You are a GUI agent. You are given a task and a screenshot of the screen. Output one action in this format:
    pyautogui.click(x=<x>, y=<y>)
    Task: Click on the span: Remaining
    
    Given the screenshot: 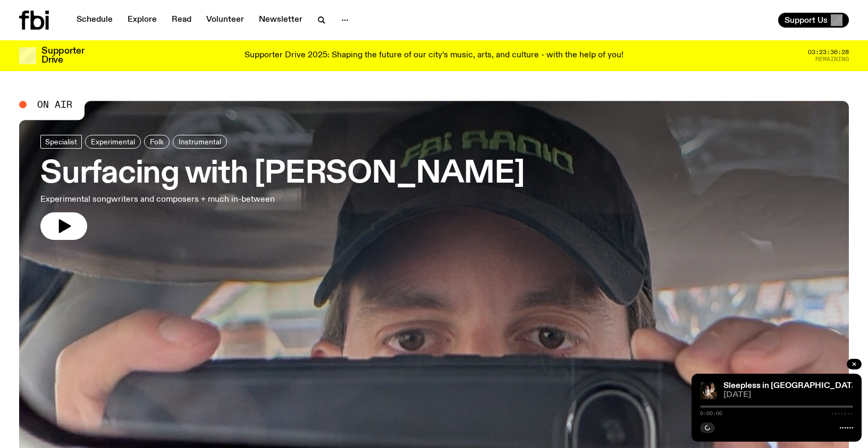 What is the action you would take?
    pyautogui.click(x=832, y=59)
    